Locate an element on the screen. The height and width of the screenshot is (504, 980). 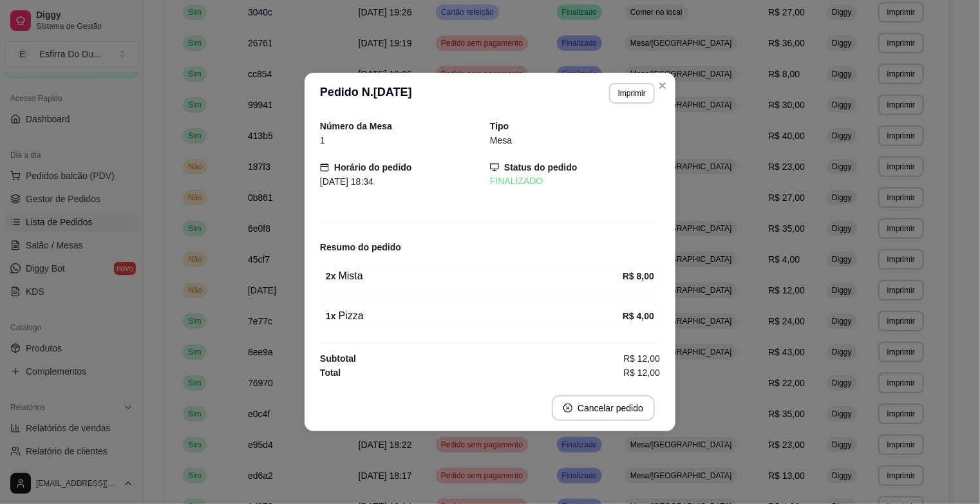
span: close-circle is located at coordinates (568, 408).